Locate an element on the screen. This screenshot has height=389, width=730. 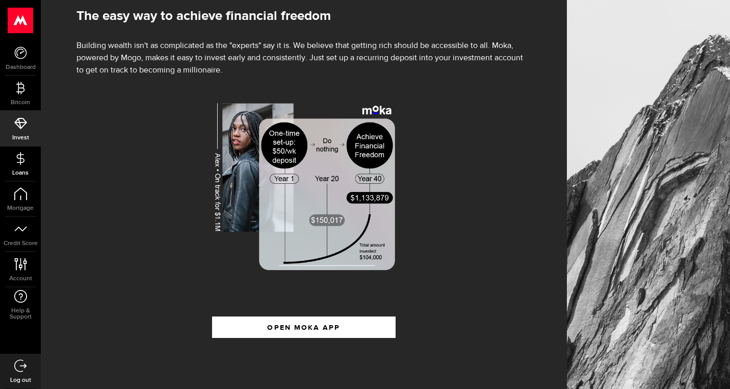
button: Open LiveChat chat widget is located at coordinates (23, 19).